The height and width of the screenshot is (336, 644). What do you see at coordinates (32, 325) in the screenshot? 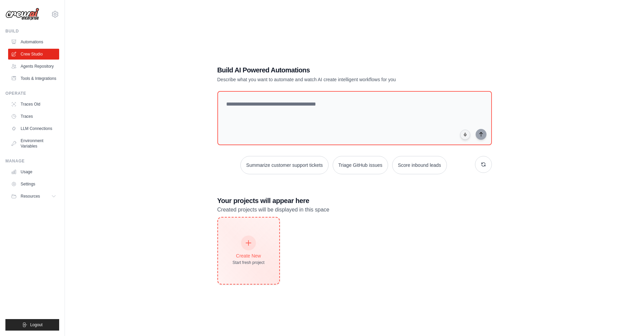
I see `button: Logout` at bounding box center [32, 325].